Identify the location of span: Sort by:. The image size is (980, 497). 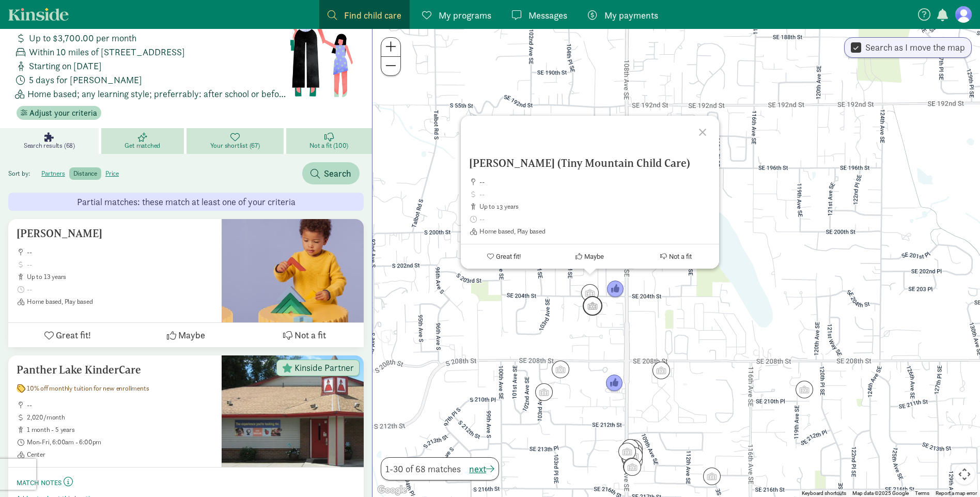
(22, 173).